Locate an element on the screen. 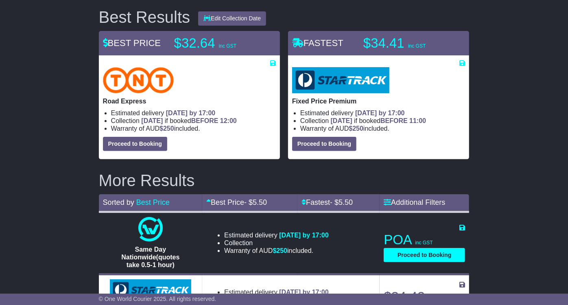  span: © One World Courier 2025. All rights reserved. is located at coordinates (157, 299).